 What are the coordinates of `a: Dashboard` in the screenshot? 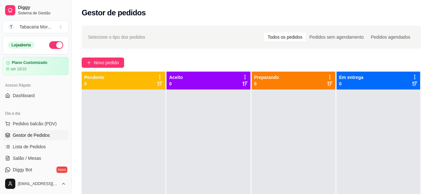 It's located at (35, 95).